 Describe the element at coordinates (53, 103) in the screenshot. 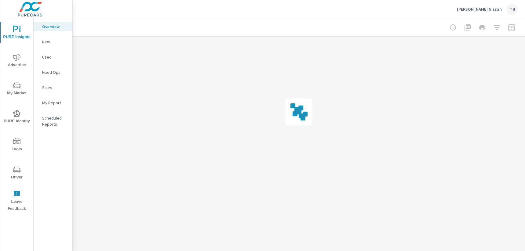

I see `div: My Report` at that location.